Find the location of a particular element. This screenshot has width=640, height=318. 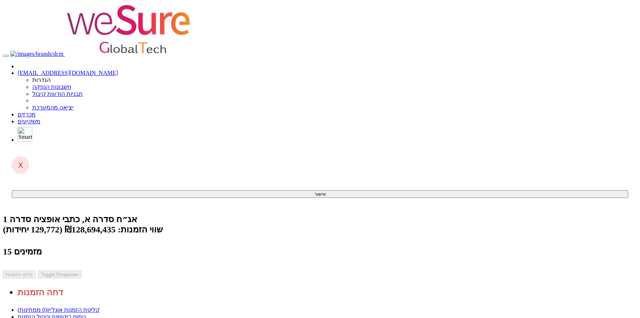

button: קלוט הזמנות is located at coordinates (19, 274).